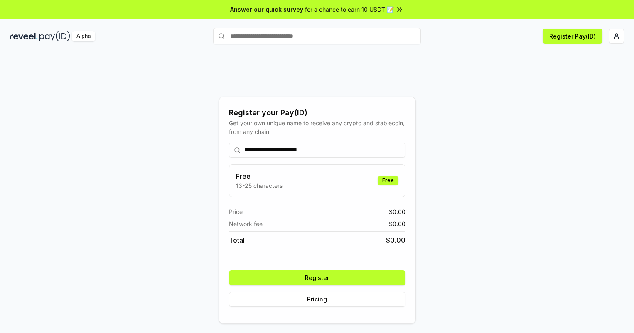 This screenshot has width=634, height=333. Describe the element at coordinates (267, 9) in the screenshot. I see `span: Answer our quick survey` at that location.